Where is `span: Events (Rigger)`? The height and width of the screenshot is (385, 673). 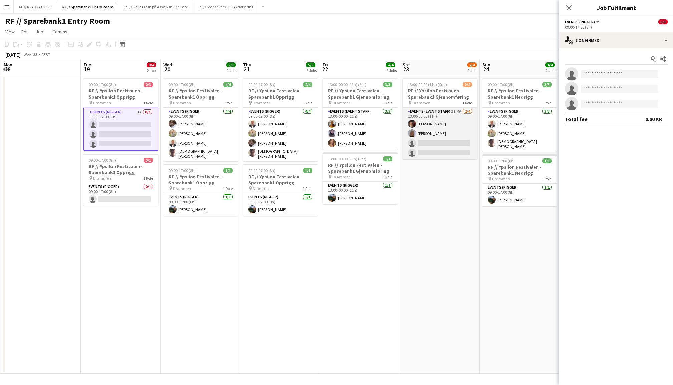
span: Events (Rigger) is located at coordinates (580, 22).